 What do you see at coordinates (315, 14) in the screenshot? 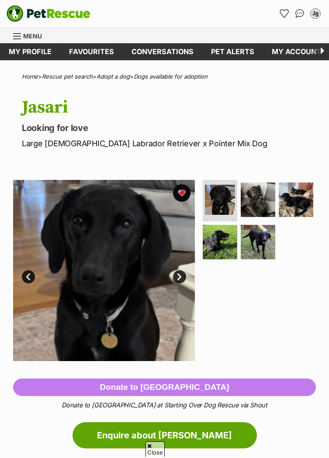
I see `div: Jg` at bounding box center [315, 14].